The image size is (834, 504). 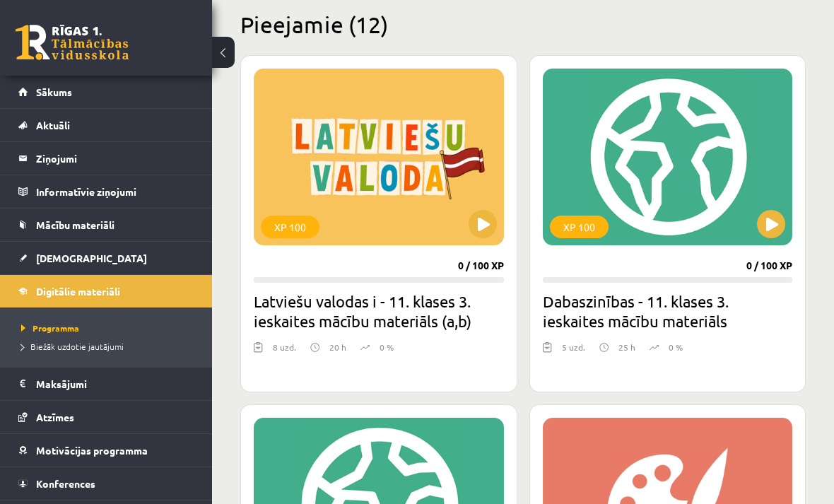 I want to click on p: 25 h, so click(x=627, y=347).